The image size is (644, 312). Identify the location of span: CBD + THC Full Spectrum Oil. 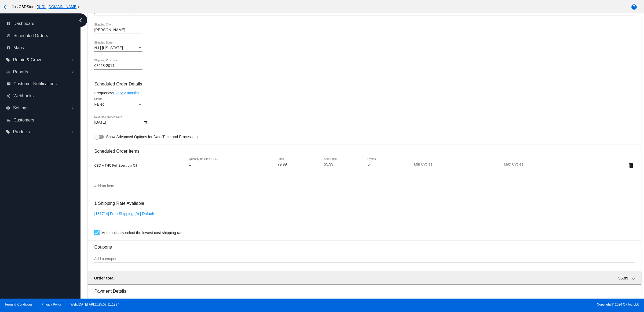
(115, 165).